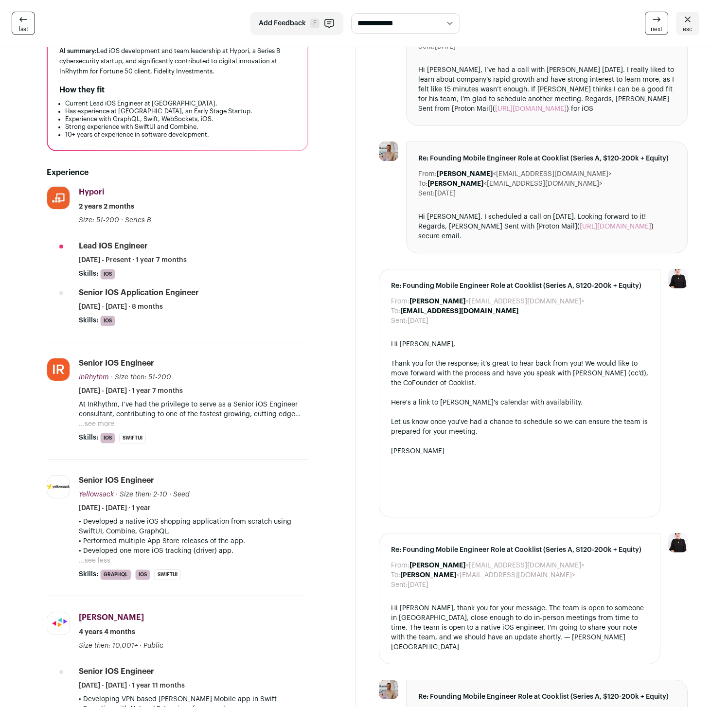  What do you see at coordinates (141, 377) in the screenshot?
I see `span: · Size then: 51-200` at bounding box center [141, 377].